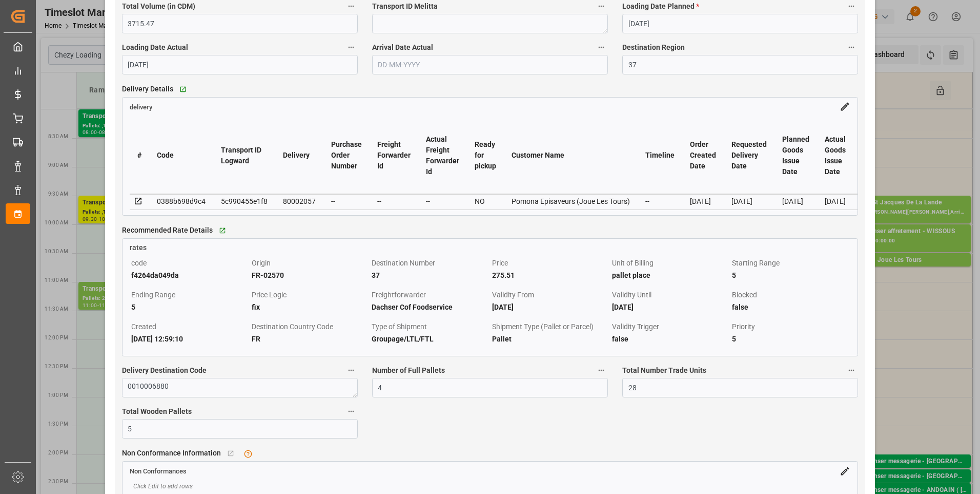 This screenshot has width=980, height=494. I want to click on th: Transport ID Logward, so click(244, 155).